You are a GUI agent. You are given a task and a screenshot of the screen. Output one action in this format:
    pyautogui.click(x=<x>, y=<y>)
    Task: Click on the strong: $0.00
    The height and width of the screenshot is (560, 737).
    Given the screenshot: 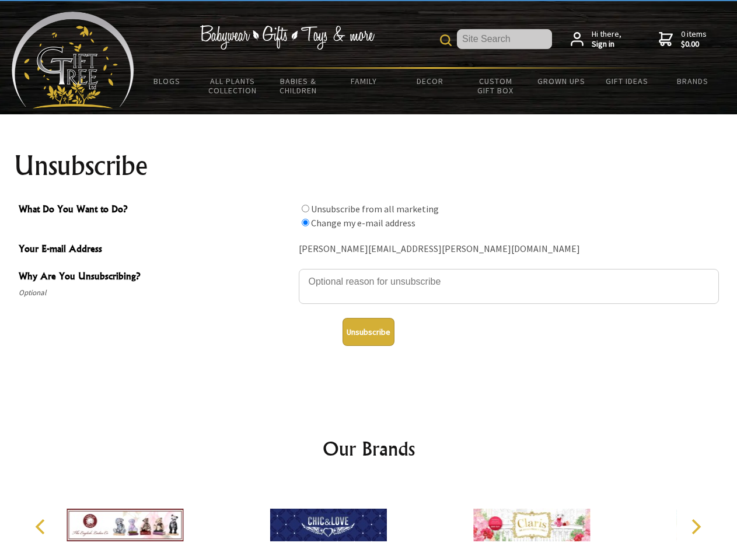 What is the action you would take?
    pyautogui.click(x=693, y=44)
    